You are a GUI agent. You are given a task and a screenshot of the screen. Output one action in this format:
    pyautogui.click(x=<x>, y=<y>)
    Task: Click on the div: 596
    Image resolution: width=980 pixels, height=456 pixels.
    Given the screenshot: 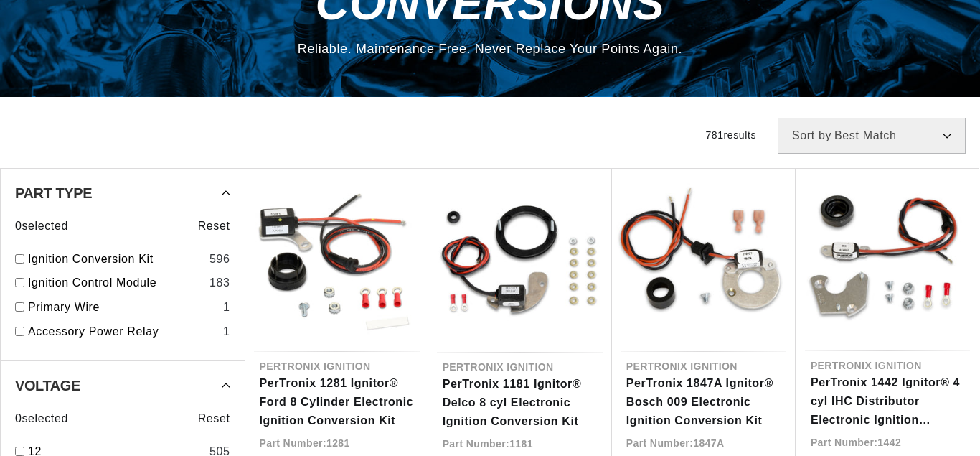 What is the action you would take?
    pyautogui.click(x=220, y=259)
    